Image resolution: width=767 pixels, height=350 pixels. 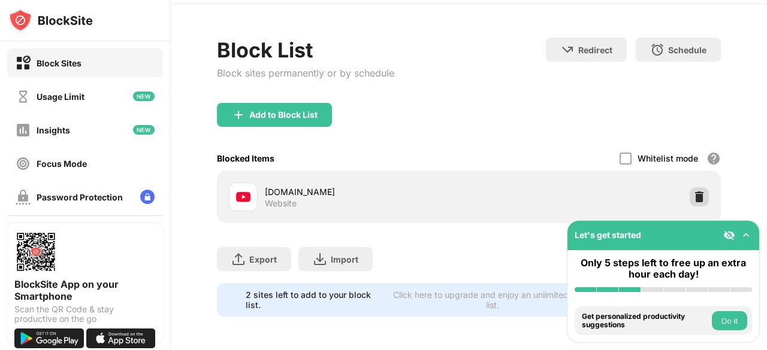 I want to click on div: Usage Limit, so click(x=61, y=96).